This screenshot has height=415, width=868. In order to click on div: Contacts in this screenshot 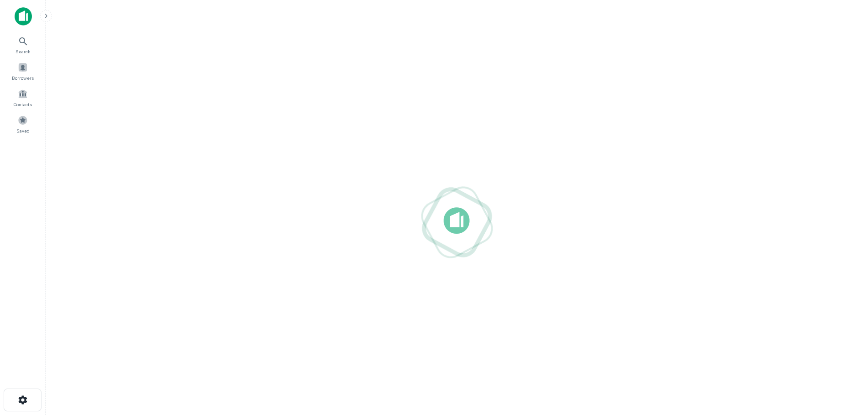, I will do `click(23, 98)`.